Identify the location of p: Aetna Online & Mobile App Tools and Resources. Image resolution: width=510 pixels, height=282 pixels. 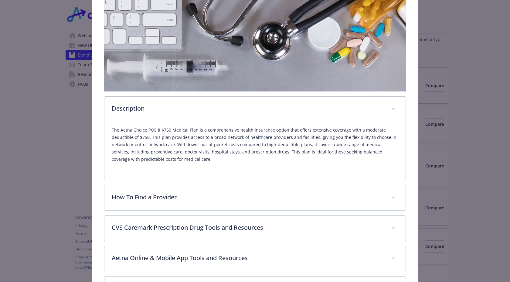
(247, 258).